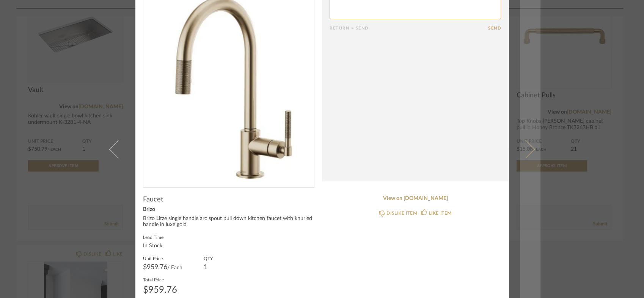 This screenshot has width=644, height=298. What do you see at coordinates (175, 268) in the screenshot?
I see `span: / Each` at bounding box center [175, 268].